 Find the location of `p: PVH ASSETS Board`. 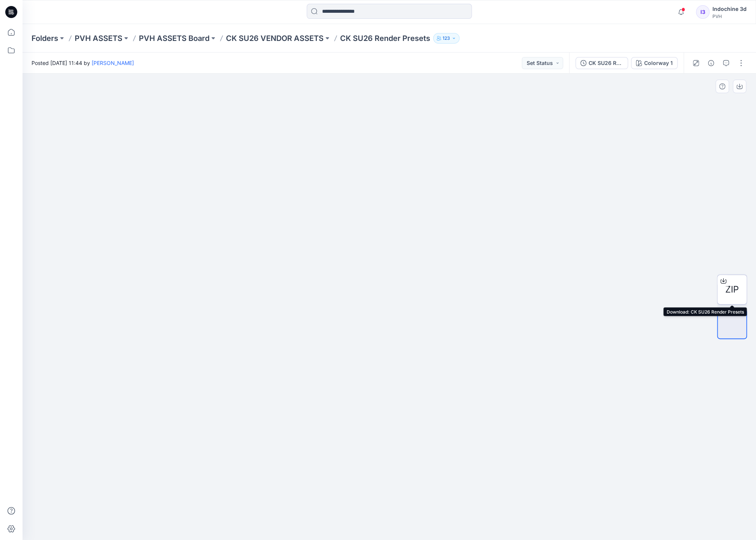

p: PVH ASSETS Board is located at coordinates (175, 38).